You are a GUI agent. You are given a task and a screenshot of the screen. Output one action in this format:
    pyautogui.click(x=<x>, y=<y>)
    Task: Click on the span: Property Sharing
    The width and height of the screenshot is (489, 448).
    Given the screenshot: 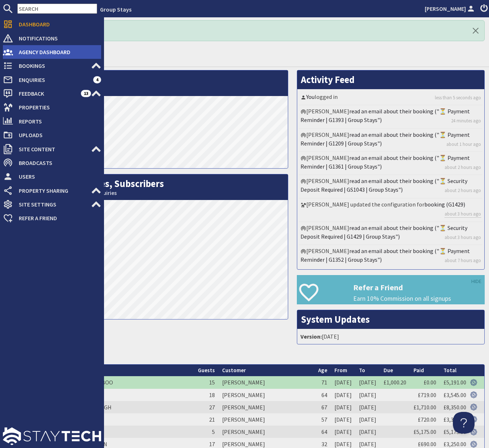 What is the action you would take?
    pyautogui.click(x=52, y=191)
    